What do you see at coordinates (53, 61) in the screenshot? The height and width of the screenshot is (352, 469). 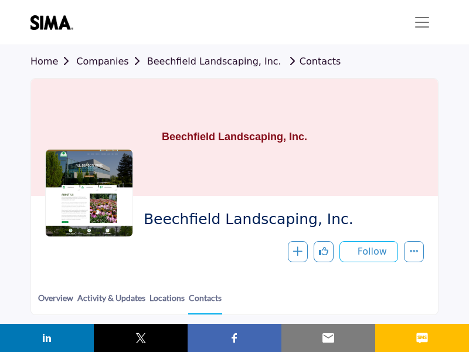 I see `a: Home` at bounding box center [53, 61].